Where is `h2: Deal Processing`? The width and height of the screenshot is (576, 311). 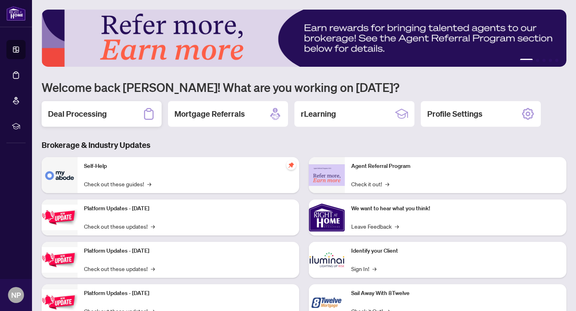 h2: Deal Processing is located at coordinates (77, 114).